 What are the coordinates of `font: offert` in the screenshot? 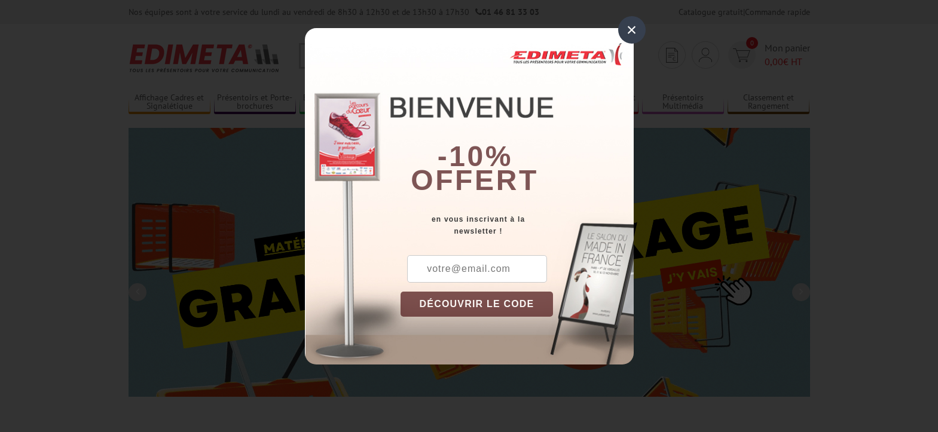 It's located at (475, 180).